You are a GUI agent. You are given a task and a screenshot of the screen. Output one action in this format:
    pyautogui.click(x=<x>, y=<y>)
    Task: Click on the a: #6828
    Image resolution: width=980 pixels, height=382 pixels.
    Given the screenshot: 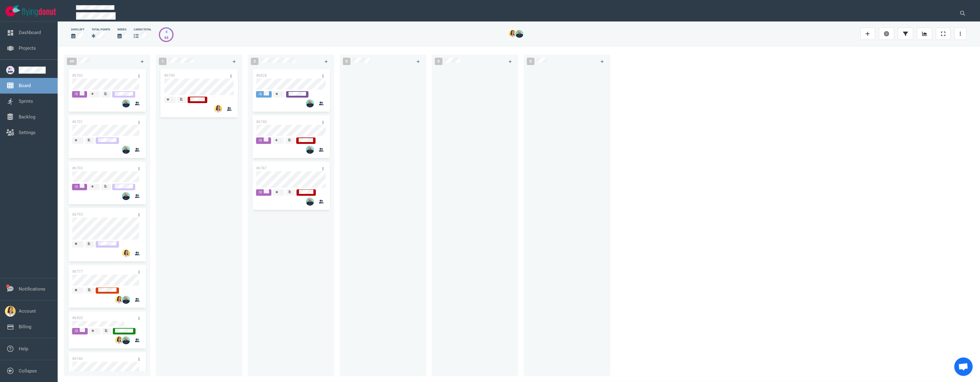 What is the action you would take?
    pyautogui.click(x=261, y=76)
    